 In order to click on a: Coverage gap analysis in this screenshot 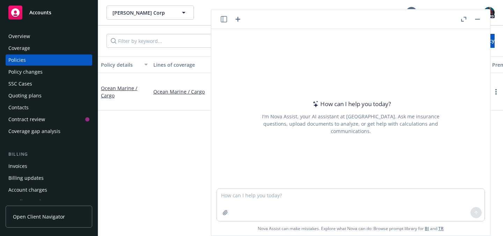, I will do `click(49, 131)`.